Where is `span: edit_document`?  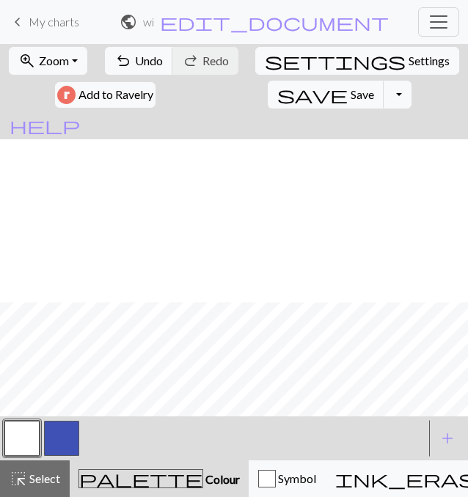 span: edit_document is located at coordinates (274, 22).